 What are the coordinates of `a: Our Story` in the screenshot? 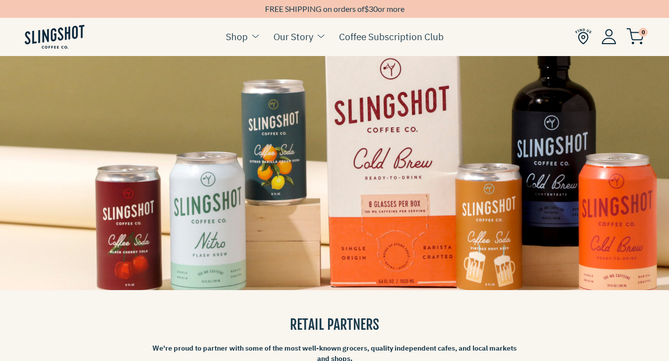 It's located at (293, 37).